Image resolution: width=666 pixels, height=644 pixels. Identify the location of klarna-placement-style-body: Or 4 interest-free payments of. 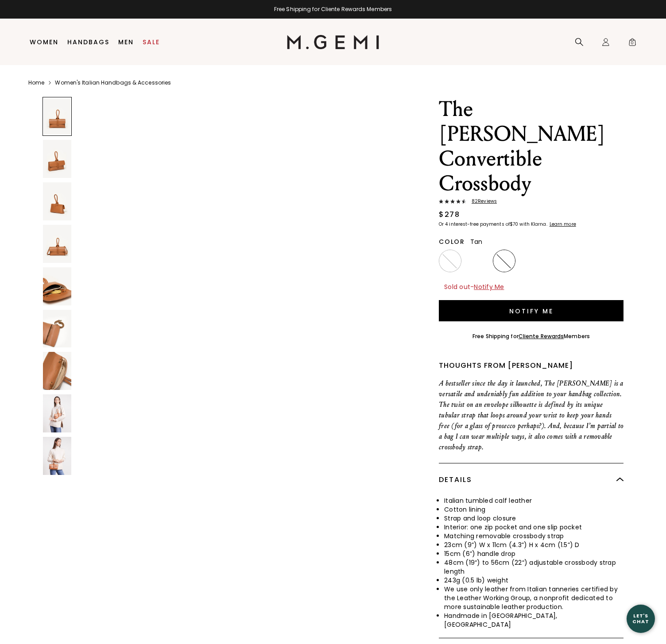
(475, 224).